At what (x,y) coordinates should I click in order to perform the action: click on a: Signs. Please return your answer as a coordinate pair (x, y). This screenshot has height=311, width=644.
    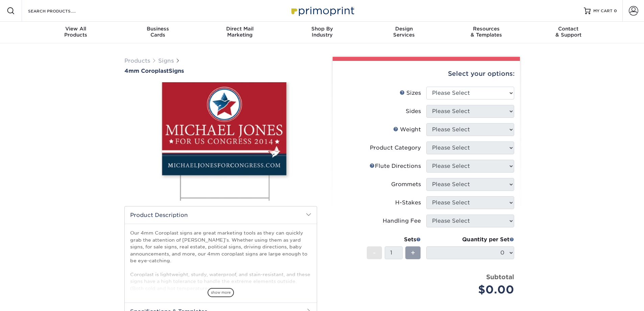
    Looking at the image, I should click on (166, 61).